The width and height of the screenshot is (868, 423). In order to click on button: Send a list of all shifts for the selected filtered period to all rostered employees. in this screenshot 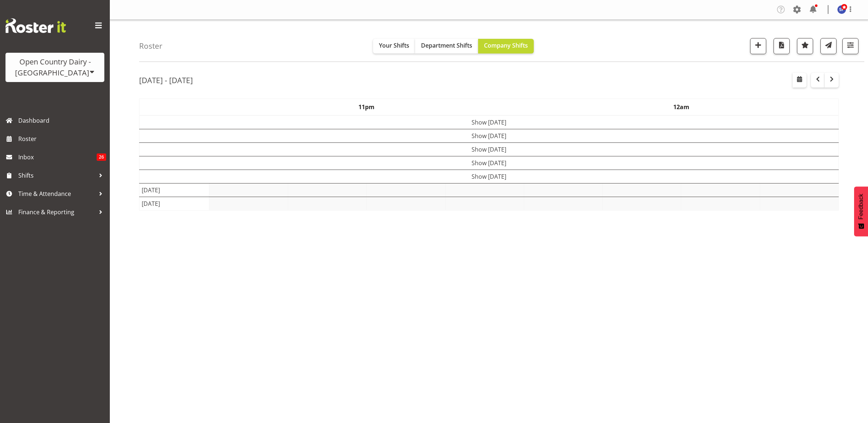, I will do `click(829, 46)`.